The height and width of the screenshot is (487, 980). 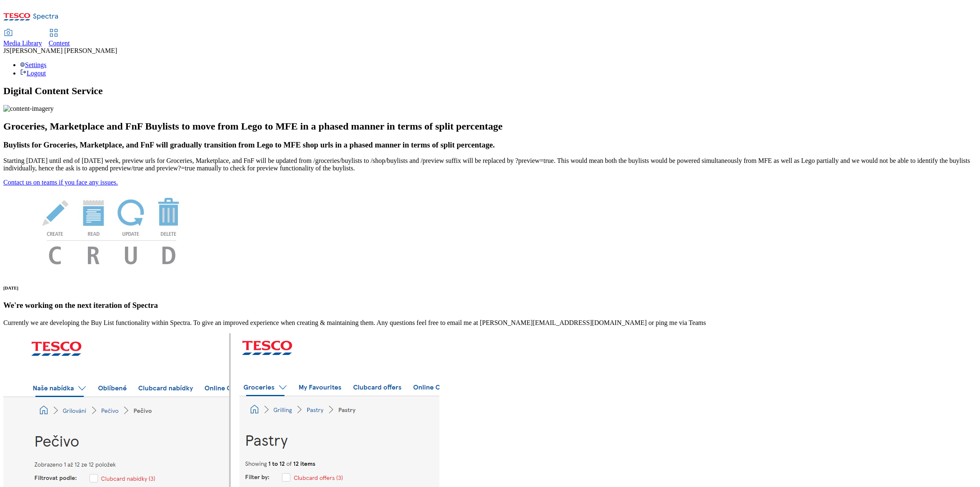 I want to click on span: Media Library, so click(x=23, y=43).